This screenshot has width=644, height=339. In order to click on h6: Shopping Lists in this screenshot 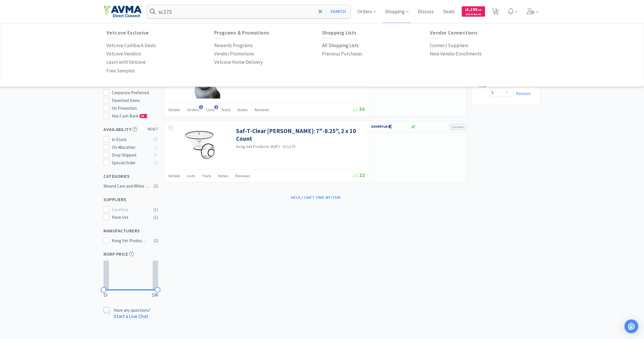, I will do `click(376, 33)`.